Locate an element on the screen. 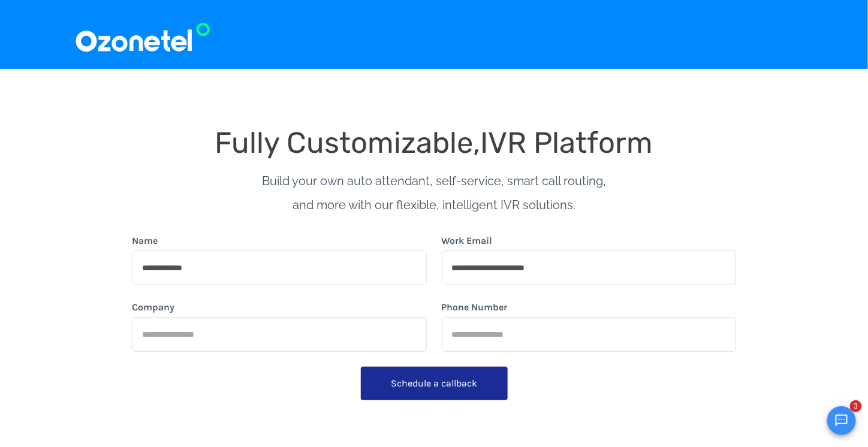 This screenshot has height=447, width=868. label: Name is located at coordinates (145, 241).